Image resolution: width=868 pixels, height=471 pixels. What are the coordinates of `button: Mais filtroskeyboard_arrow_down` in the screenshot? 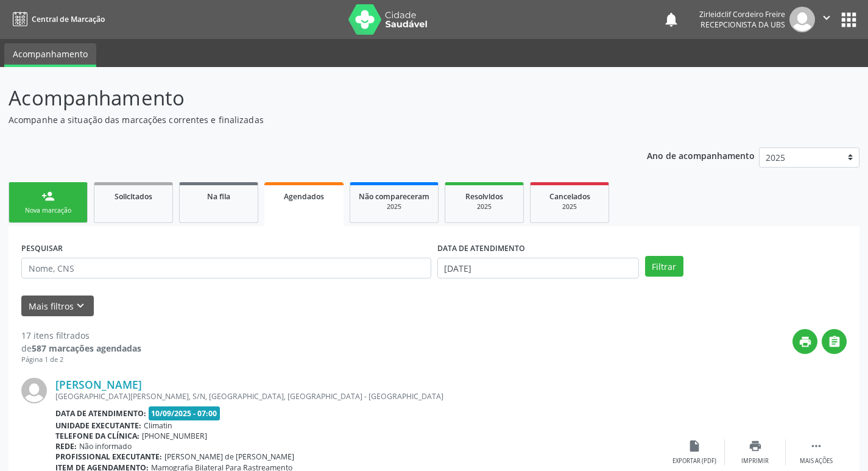 It's located at (57, 306).